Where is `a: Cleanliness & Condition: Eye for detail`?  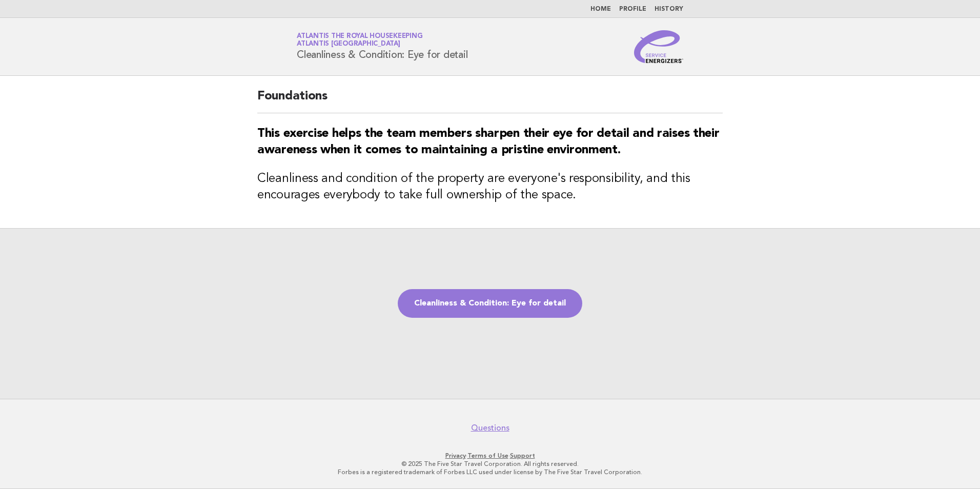
a: Cleanliness & Condition: Eye for detail is located at coordinates (490, 303).